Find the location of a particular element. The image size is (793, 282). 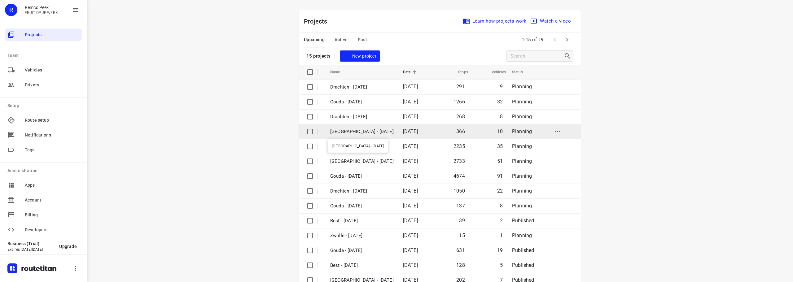

div: Notifications is located at coordinates (43, 135).